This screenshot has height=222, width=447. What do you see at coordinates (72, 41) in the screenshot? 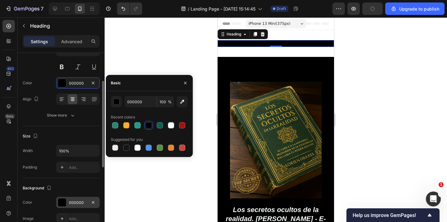
I see `p: Advanced` at bounding box center [72, 41].